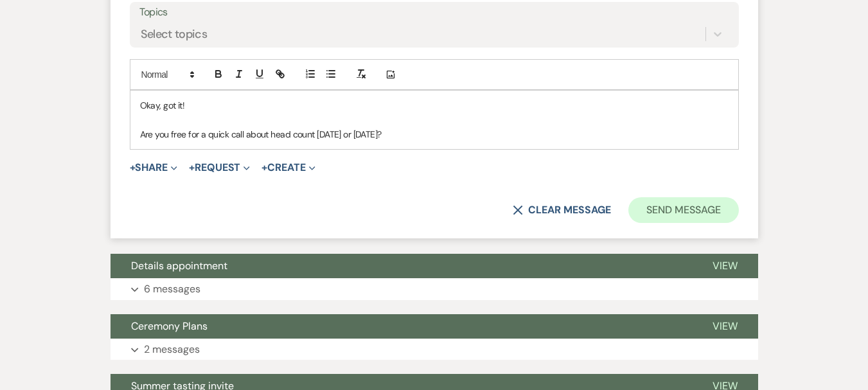 The height and width of the screenshot is (390, 868). Describe the element at coordinates (683, 210) in the screenshot. I see `button: Send Message` at that location.